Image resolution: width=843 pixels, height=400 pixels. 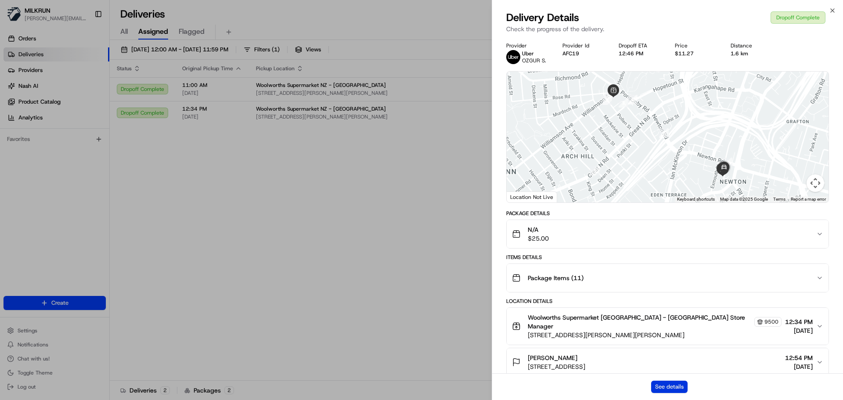 What do you see at coordinates (538, 230) in the screenshot?
I see `span: N/A` at bounding box center [538, 230].